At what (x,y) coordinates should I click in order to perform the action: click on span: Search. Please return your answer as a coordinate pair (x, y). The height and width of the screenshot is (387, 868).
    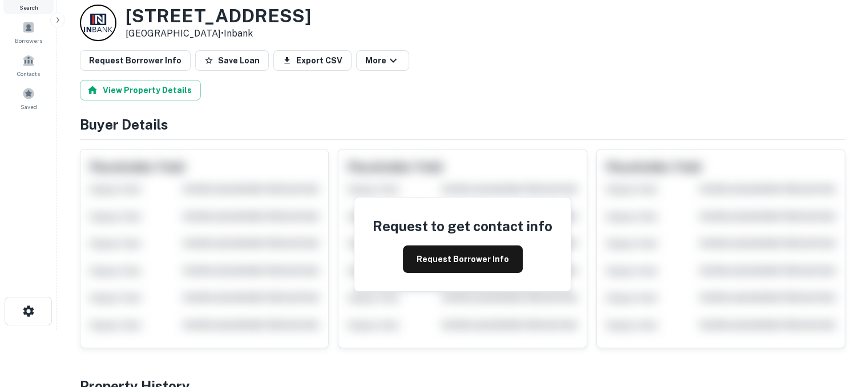
    Looking at the image, I should click on (28, 7).